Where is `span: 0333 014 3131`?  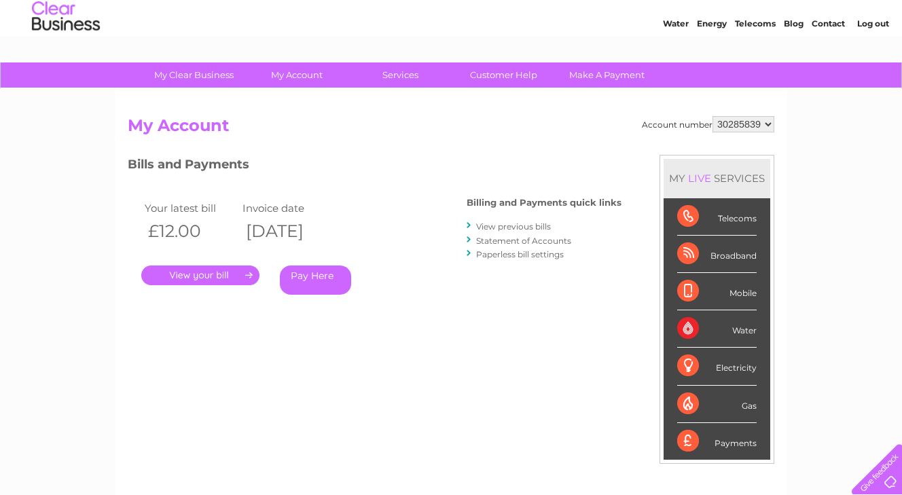 span: 0333 014 3131 is located at coordinates (693, 15).